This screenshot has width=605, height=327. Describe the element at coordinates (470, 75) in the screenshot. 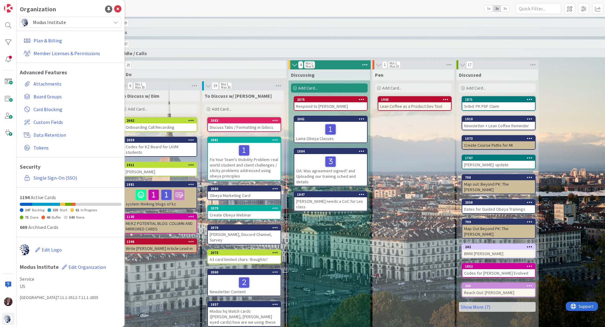

I see `span: Discussed` at that location.